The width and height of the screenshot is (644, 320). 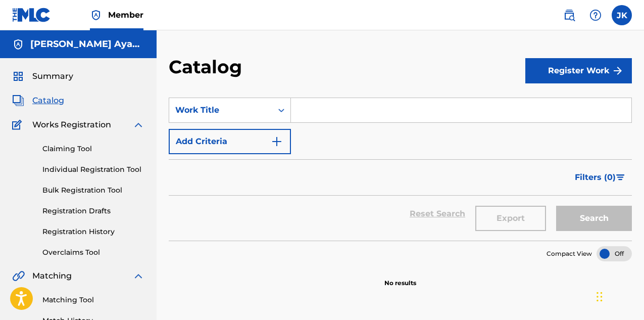 What do you see at coordinates (31, 14) in the screenshot?
I see `img: MLC Logo` at bounding box center [31, 14].